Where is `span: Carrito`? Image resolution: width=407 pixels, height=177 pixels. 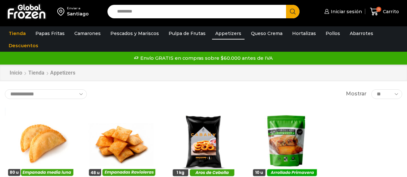
span: Carrito is located at coordinates (390, 12).